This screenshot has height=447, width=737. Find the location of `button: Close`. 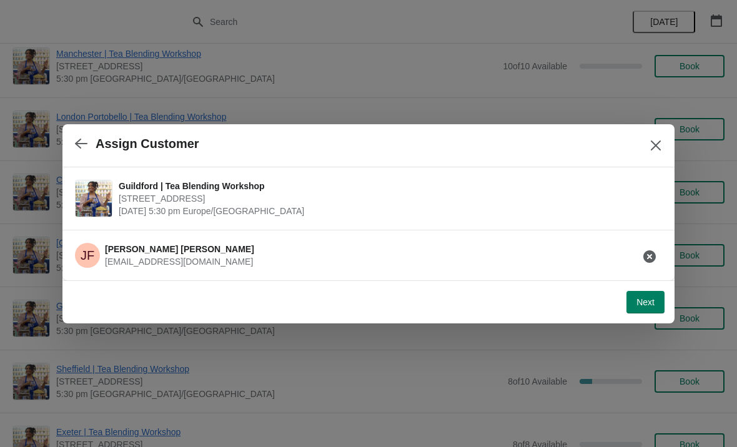

button: Close is located at coordinates (656, 146).